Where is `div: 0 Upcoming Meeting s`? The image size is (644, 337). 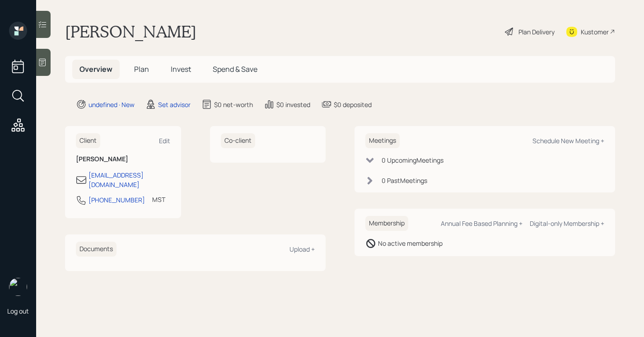
div: 0 Upcoming Meeting s is located at coordinates (412, 160).